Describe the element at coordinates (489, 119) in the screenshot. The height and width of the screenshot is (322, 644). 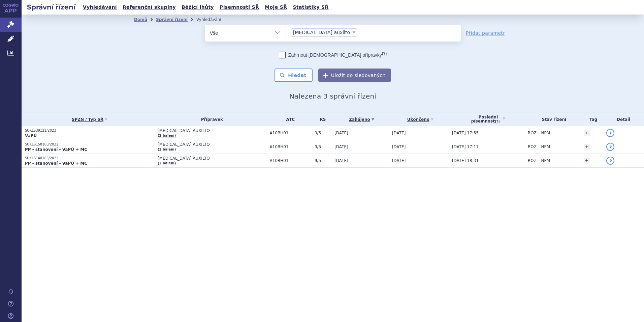
I see `a: Poslednípísemnost(?)` at that location.